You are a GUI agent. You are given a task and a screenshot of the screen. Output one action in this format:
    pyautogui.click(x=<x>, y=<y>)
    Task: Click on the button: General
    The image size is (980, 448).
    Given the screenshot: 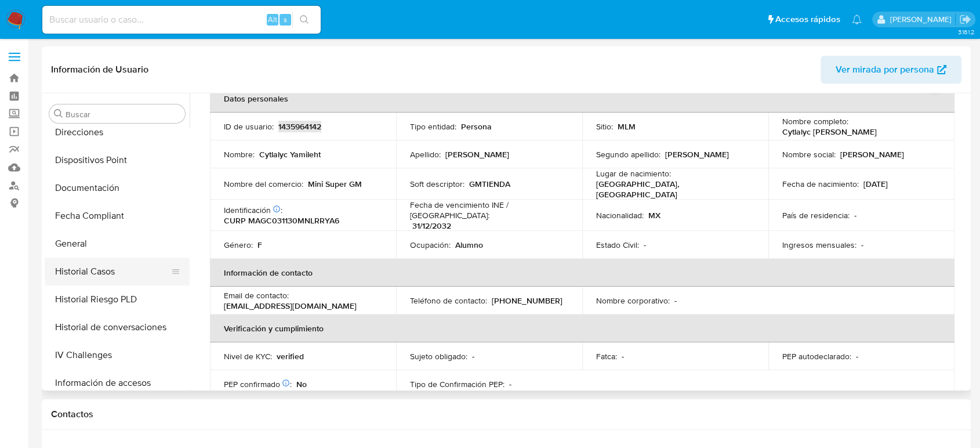 What is the action you would take?
    pyautogui.click(x=117, y=243)
    